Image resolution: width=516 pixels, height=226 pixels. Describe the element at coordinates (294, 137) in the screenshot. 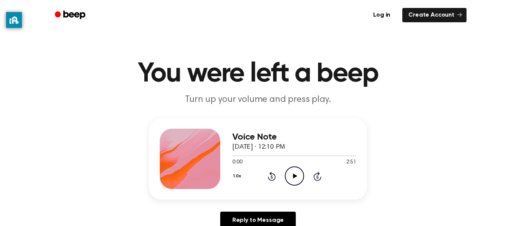

I see `h3: Voice Note` at that location.